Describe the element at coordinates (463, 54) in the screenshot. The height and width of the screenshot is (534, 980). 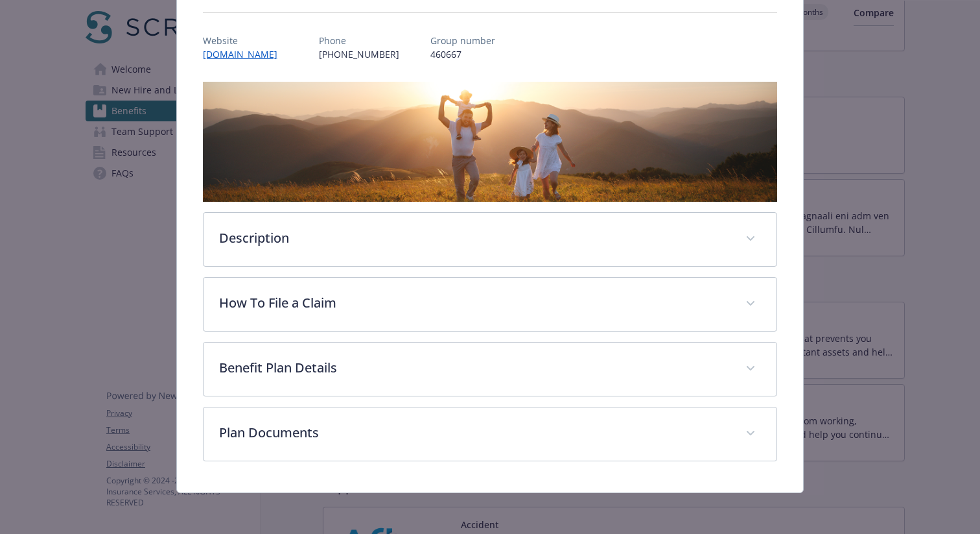
I see `p: 460667` at that location.